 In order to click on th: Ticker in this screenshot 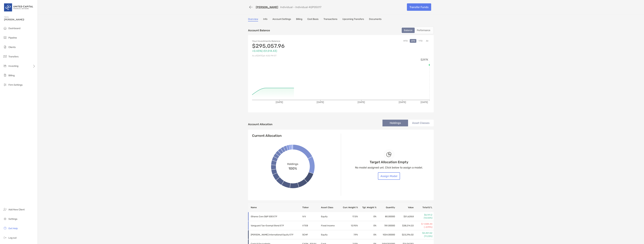, I will do `click(312, 207)`.